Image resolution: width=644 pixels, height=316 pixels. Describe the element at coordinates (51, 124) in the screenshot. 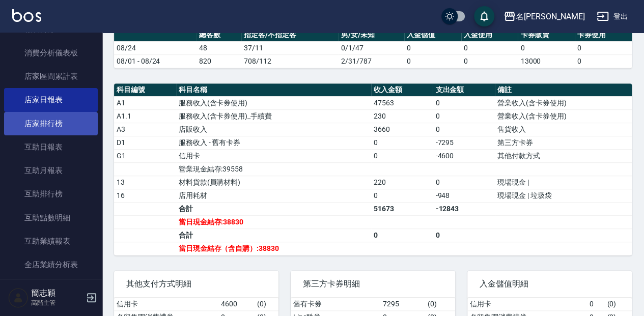

I see `a: 店家排行榜` at that location.